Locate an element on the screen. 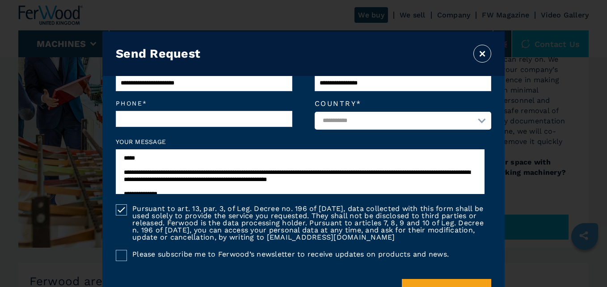 This screenshot has height=287, width=607. label: Country is located at coordinates (403, 104).